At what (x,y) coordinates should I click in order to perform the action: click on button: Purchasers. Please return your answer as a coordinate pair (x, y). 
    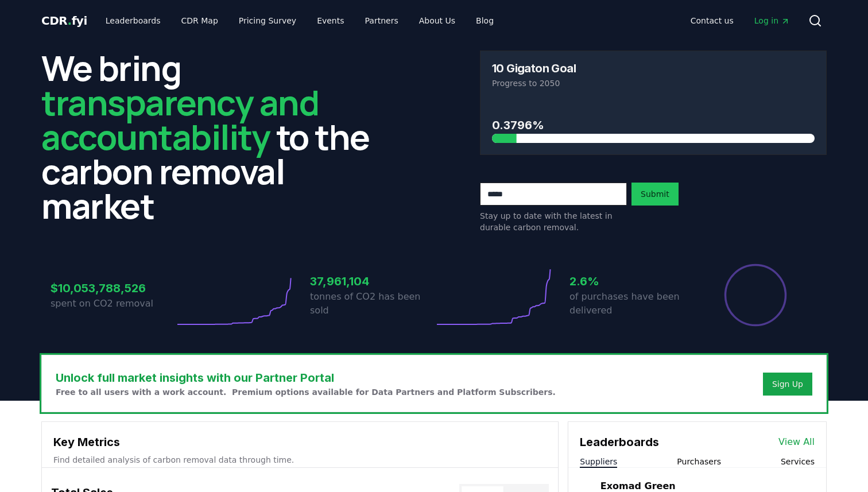
    Looking at the image, I should click on (699, 462).